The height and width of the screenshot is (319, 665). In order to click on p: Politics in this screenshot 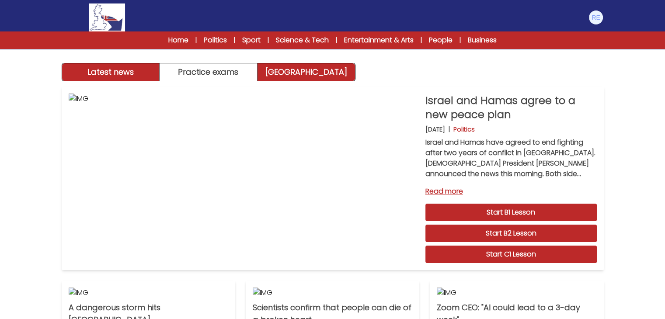, I will do `click(464, 129)`.